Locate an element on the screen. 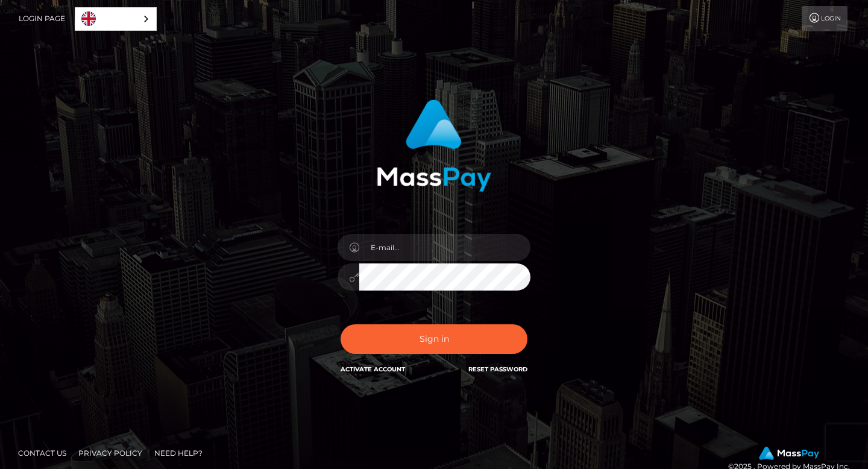 The width and height of the screenshot is (868, 469). a: Login Page is located at coordinates (41, 19).